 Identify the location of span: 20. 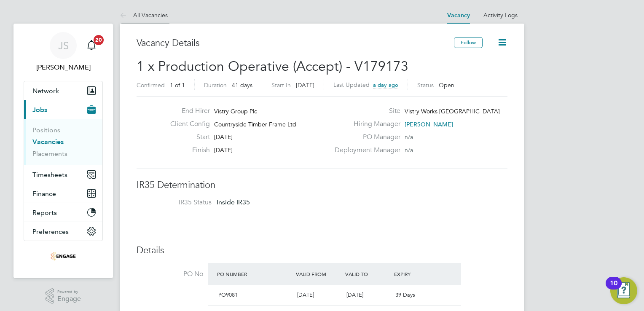
(98, 40).